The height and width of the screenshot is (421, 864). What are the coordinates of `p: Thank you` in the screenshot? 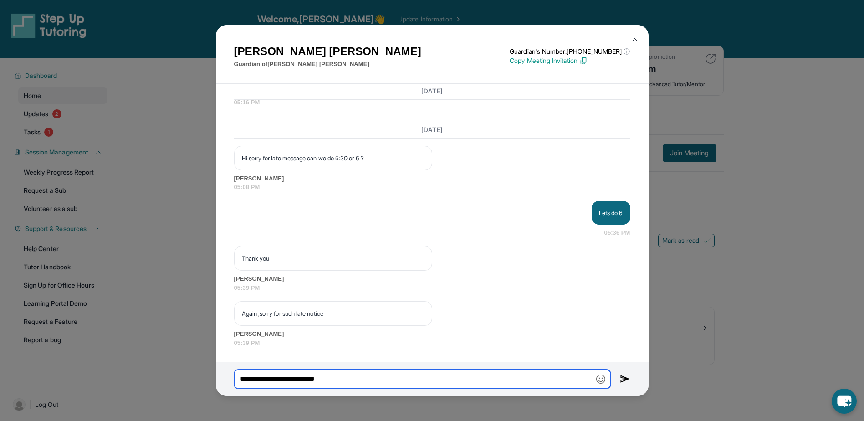 It's located at (333, 258).